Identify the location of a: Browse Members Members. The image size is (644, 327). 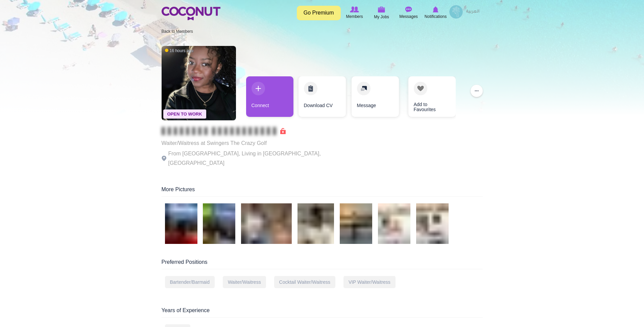
(355, 13).